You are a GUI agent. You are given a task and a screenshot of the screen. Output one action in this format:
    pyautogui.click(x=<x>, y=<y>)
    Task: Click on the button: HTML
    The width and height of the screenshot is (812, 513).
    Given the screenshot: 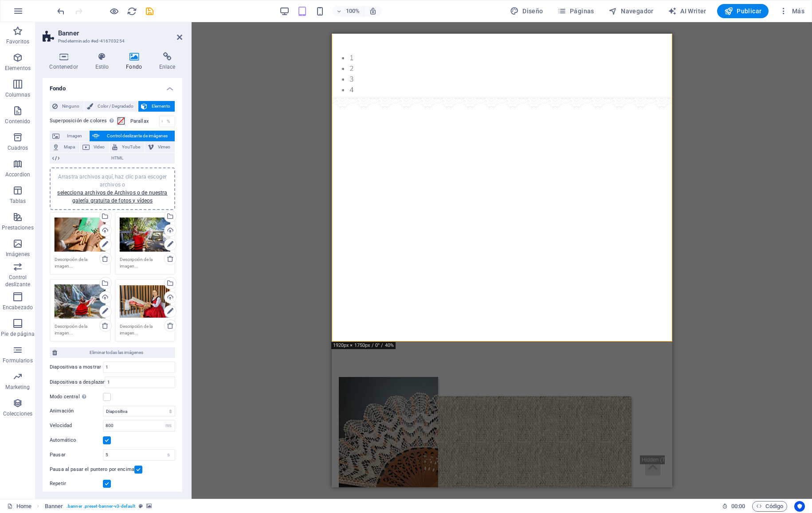 What is the action you would take?
    pyautogui.click(x=112, y=158)
    